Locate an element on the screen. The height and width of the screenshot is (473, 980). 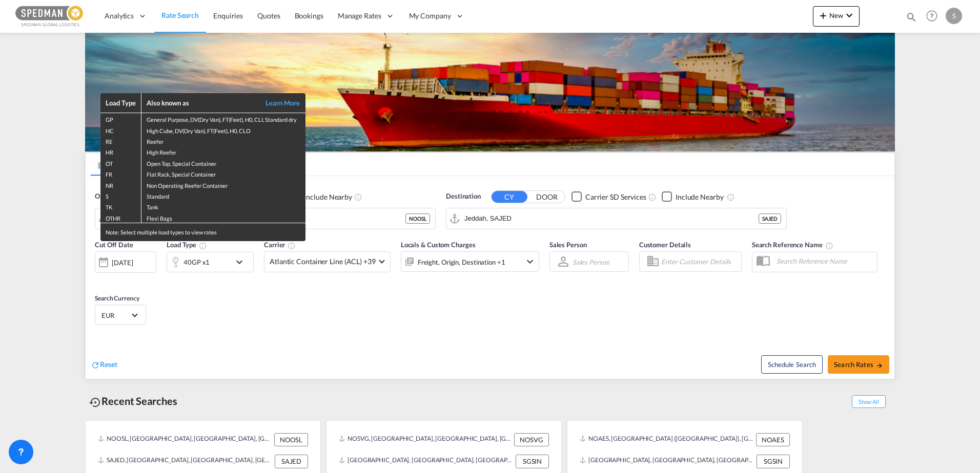
td: Standard is located at coordinates (224, 195).